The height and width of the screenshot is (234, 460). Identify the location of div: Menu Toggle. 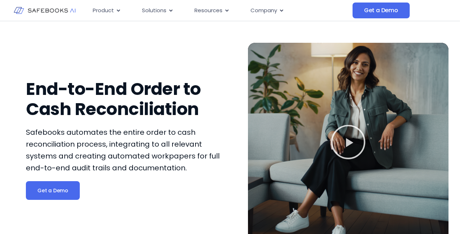
(219, 10).